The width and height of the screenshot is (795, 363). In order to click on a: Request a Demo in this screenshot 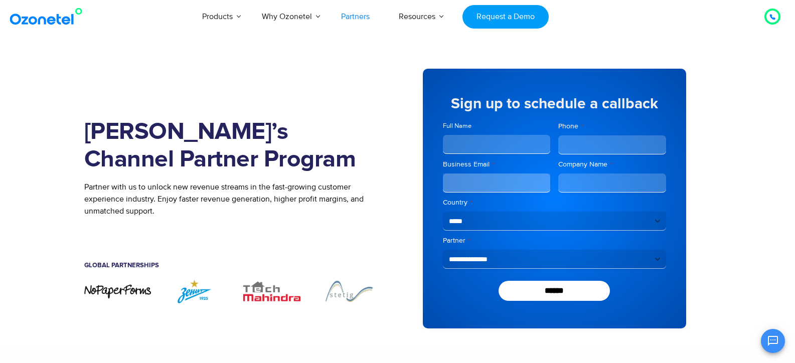, I will do `click(505, 17)`.